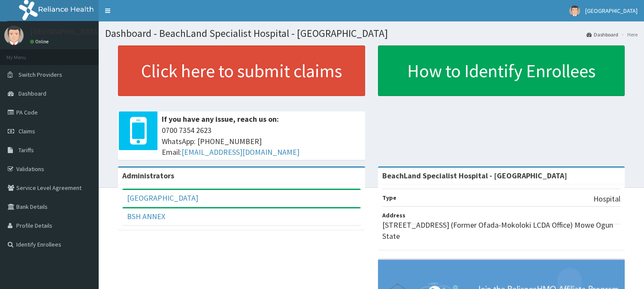 The image size is (644, 289). Describe the element at coordinates (607, 199) in the screenshot. I see `p: Hospital` at that location.